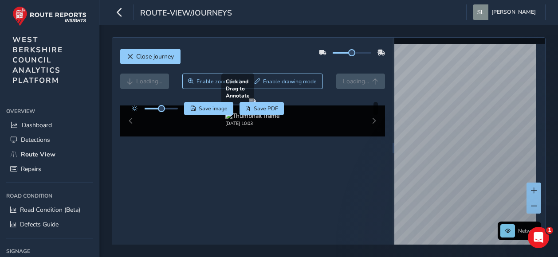  I want to click on span: Defects Guide, so click(39, 225).